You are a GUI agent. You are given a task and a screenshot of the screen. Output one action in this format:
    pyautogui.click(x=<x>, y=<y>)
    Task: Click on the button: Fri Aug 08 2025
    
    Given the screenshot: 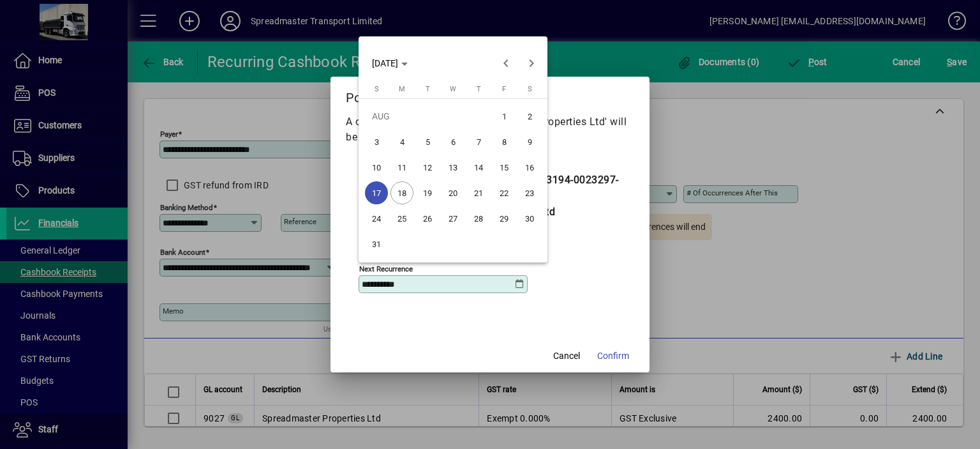 What is the action you would take?
    pyautogui.click(x=504, y=141)
    